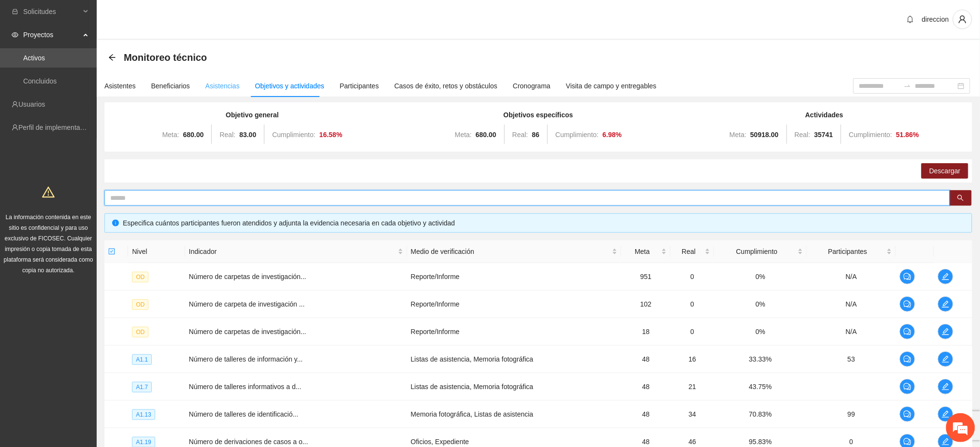 The image size is (980, 447). Describe the element at coordinates (824, 115) in the screenshot. I see `strong: Actividades` at that location.